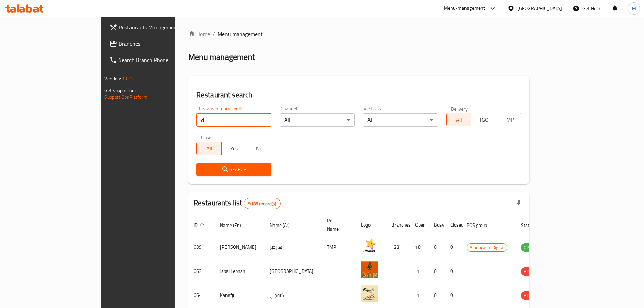 This screenshot has width=644, height=308. What do you see at coordinates (359, 34) in the screenshot?
I see `nav: breadcrumb` at bounding box center [359, 34].